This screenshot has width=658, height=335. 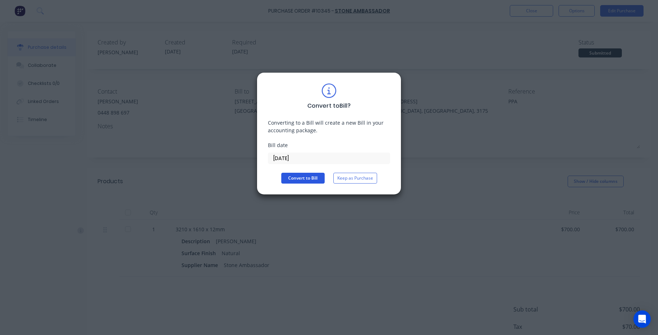 What do you see at coordinates (329, 145) in the screenshot?
I see `div: Bill date` at bounding box center [329, 145].